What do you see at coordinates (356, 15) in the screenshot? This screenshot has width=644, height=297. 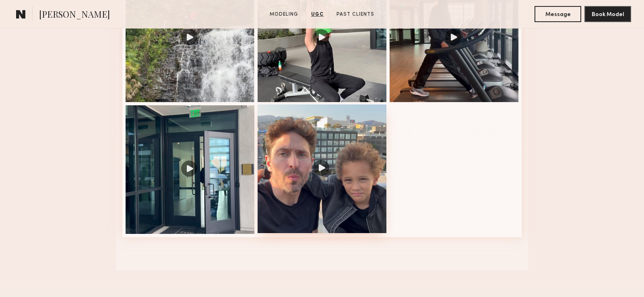 I see `a: Past Clients` at bounding box center [356, 15].